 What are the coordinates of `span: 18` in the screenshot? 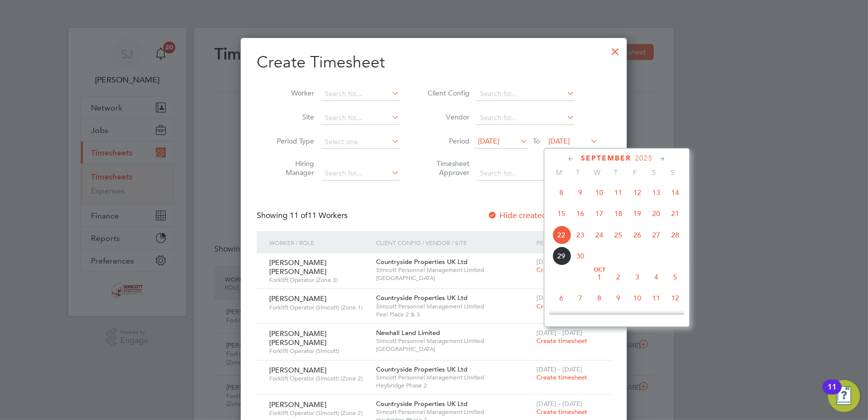 It's located at (618, 214).